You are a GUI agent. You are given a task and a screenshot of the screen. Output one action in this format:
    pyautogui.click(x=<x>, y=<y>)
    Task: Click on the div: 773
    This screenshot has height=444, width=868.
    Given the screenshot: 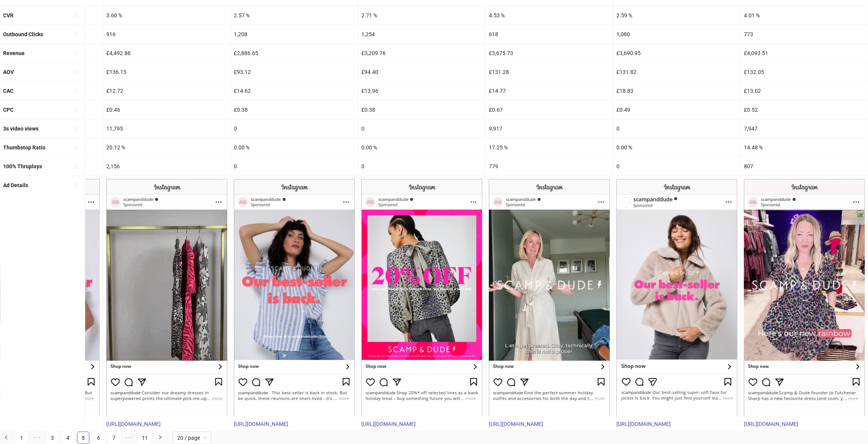 What is the action you would take?
    pyautogui.click(x=805, y=34)
    